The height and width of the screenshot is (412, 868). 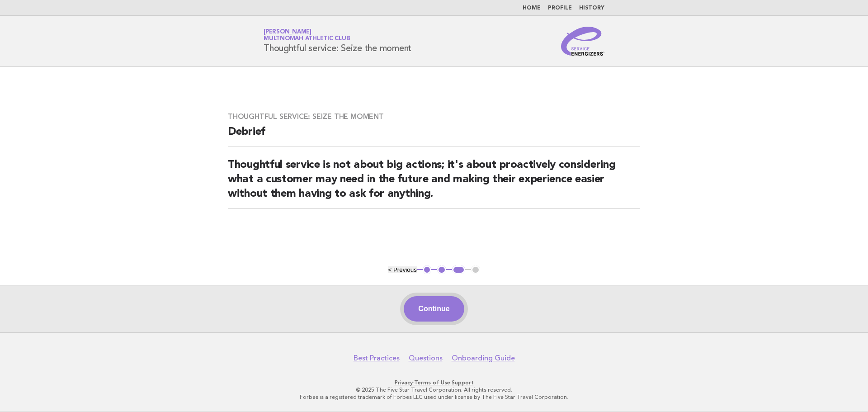 What do you see at coordinates (592, 8) in the screenshot?
I see `a: History` at bounding box center [592, 8].